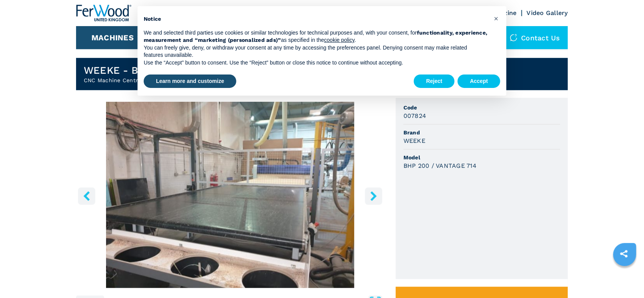  What do you see at coordinates (113, 38) in the screenshot?
I see `button: Machines` at bounding box center [113, 38].